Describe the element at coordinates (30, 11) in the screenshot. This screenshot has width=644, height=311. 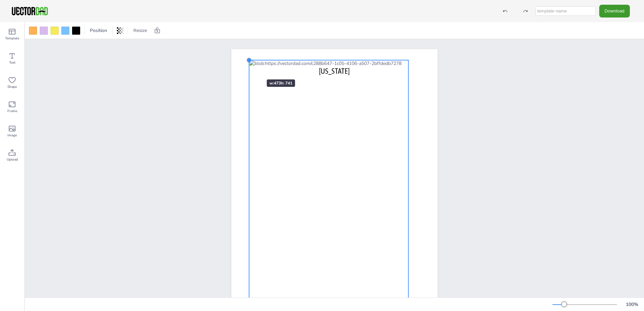
I see `img: VectorDad-1.png` at that location.